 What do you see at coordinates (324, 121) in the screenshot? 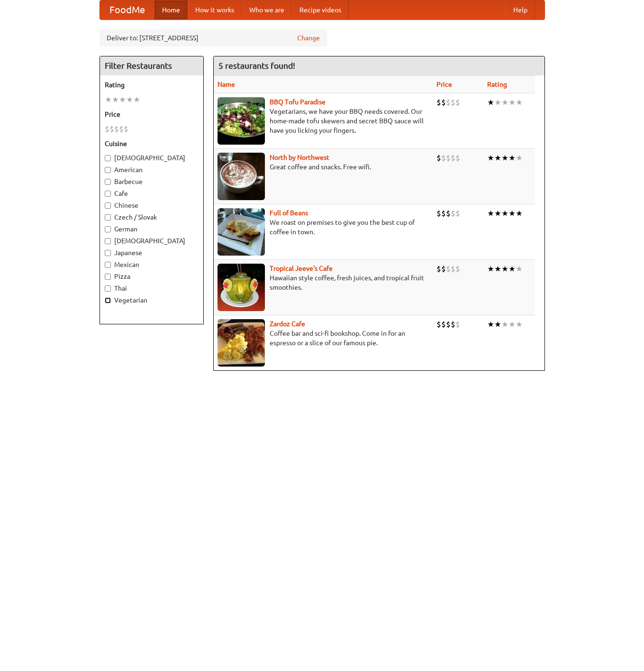
I see `p: Vegetarians, we have your BBQ needs covered. Our home-made tofu skewers and secret BBQ sauce will...` at bounding box center [324, 121].